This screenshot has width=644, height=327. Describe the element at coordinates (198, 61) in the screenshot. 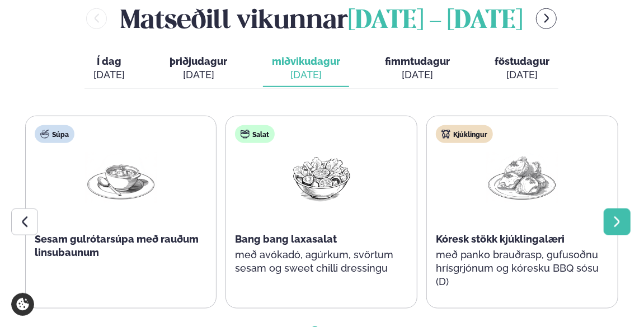

I see `span: þriðjudagur` at that location.